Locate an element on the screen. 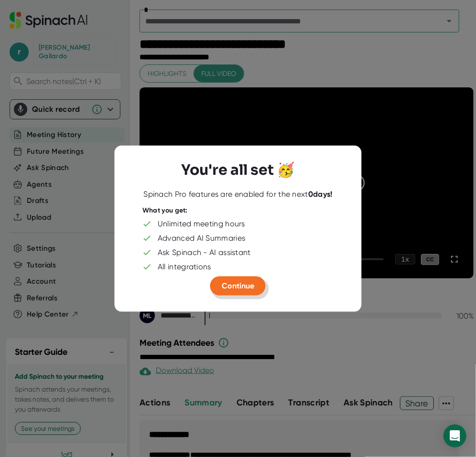 The width and height of the screenshot is (476, 457). div: All integrations is located at coordinates (185, 267).